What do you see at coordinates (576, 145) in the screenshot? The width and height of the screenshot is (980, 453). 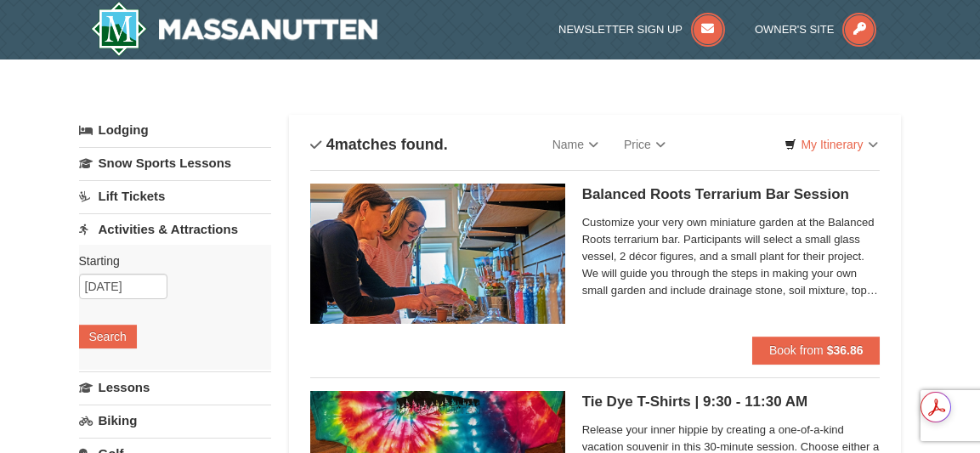 I see `a: Name` at bounding box center [576, 145].